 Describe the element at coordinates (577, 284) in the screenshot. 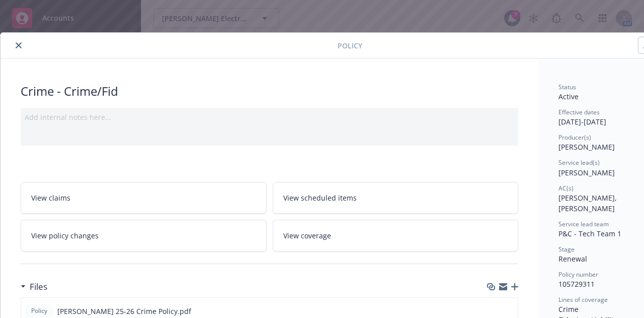

I see `span: 105729311` at that location.